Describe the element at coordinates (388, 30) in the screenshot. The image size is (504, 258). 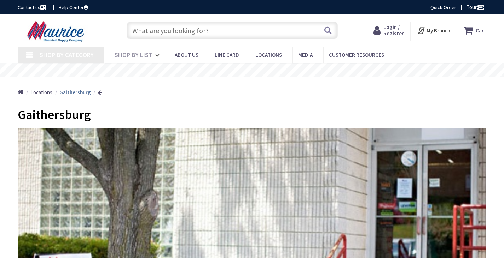
I see `a: Login / Register` at that location.